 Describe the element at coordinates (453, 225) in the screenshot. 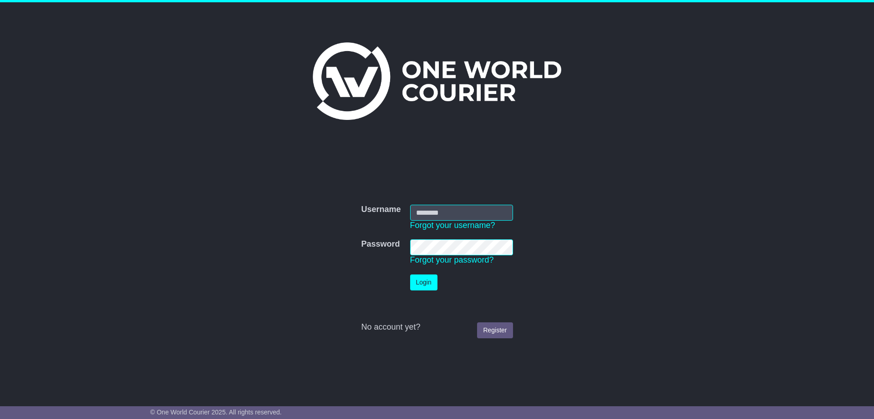

I see `a: Forgot your username?` at that location.